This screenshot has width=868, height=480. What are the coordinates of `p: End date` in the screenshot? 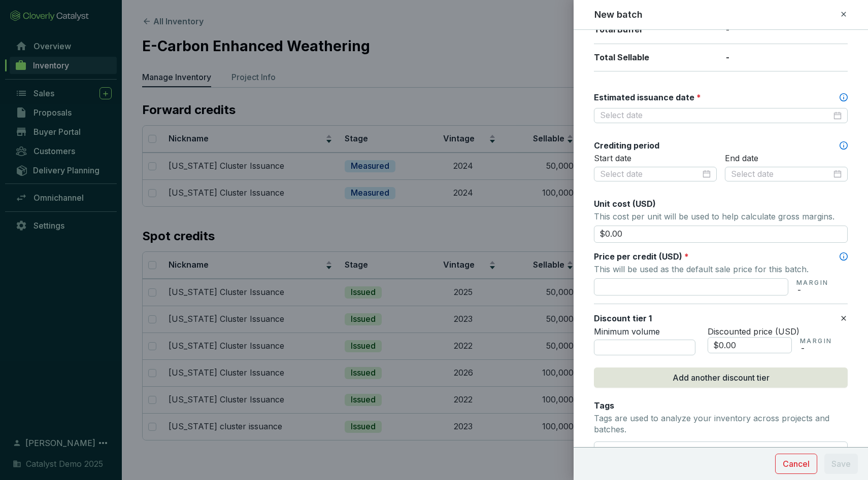 It's located at (786, 158).